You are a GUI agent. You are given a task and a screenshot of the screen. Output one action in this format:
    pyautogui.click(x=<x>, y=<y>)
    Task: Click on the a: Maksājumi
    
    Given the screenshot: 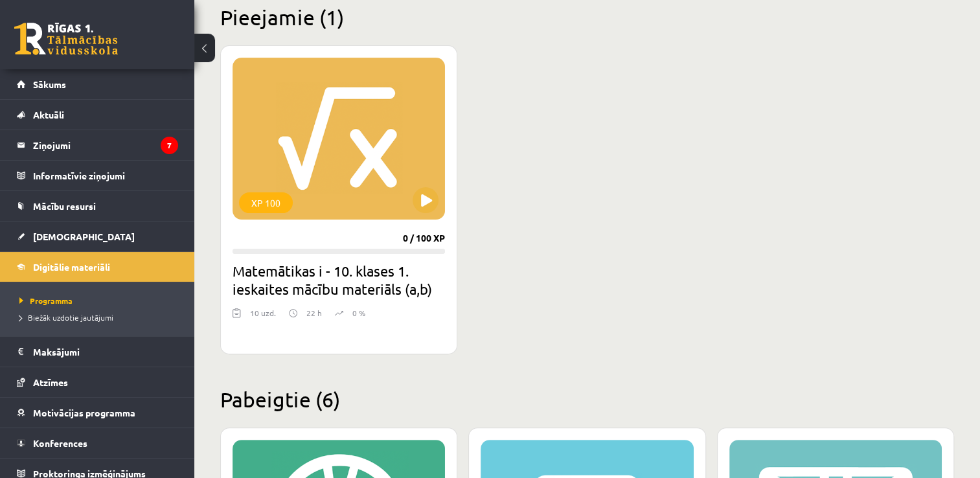 What is the action you would take?
    pyautogui.click(x=97, y=351)
    